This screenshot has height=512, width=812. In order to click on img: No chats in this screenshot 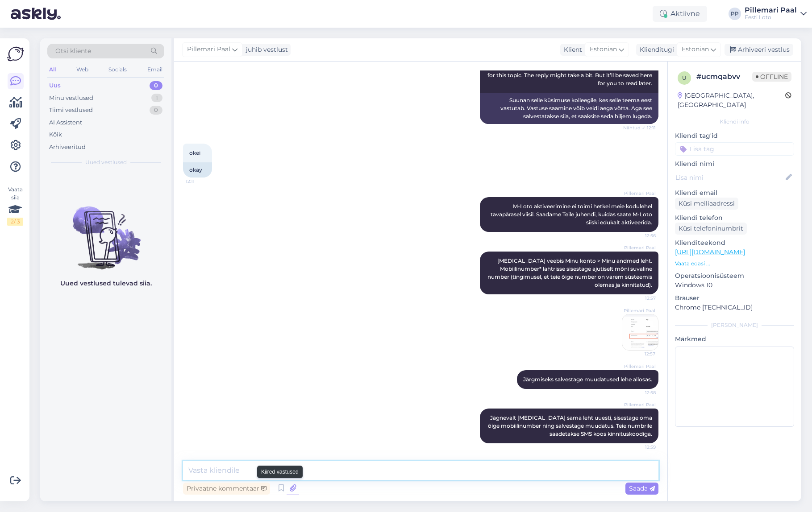, I will do `click(106, 231)`.